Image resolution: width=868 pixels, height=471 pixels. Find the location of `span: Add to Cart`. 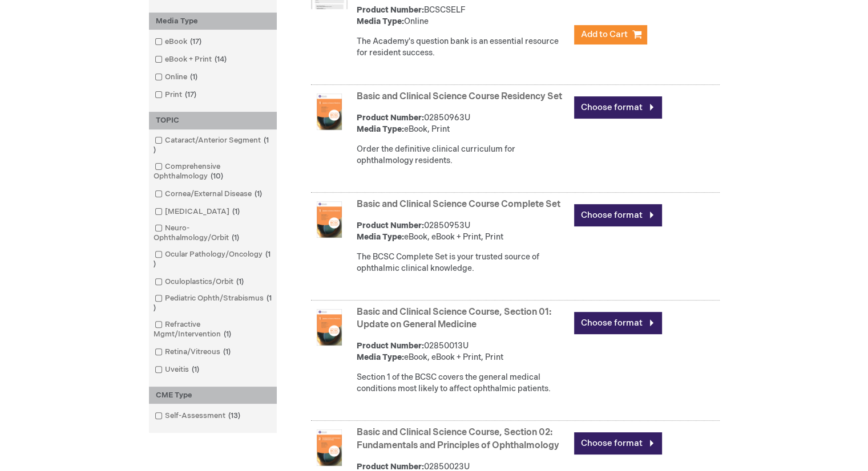

span: Add to Cart is located at coordinates (604, 34).